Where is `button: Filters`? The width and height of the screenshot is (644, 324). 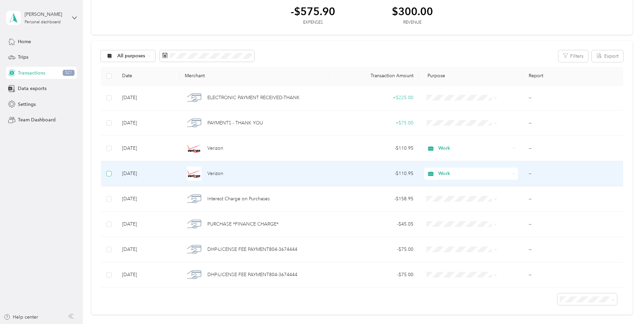
button: Filters is located at coordinates (573, 56).